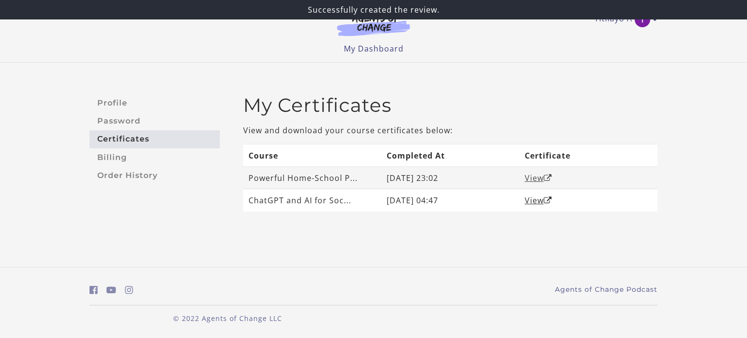 This screenshot has width=747, height=338. I want to click on p: © 2022 Agents of Change LLC, so click(228, 318).